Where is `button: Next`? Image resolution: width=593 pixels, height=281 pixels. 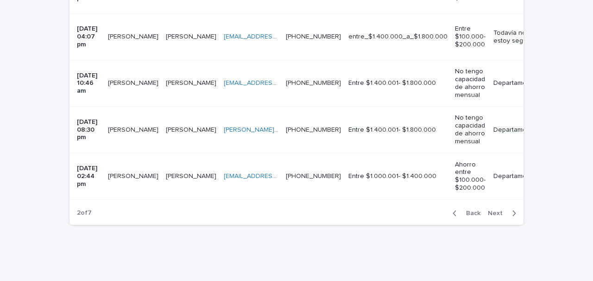
button: Next is located at coordinates (504, 213).